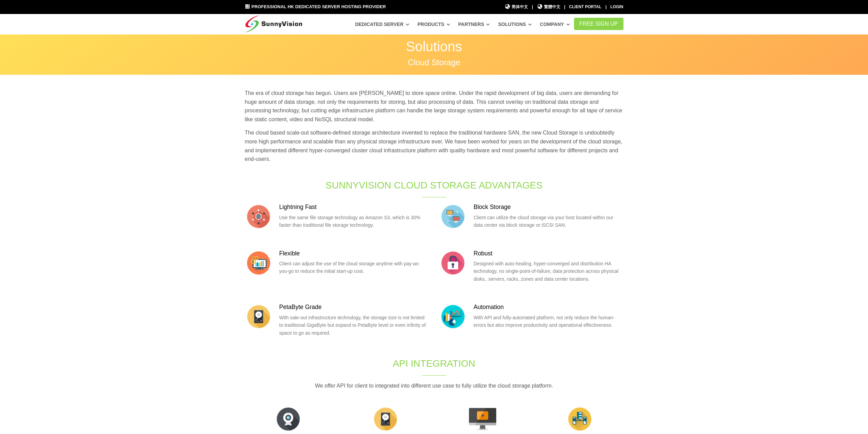  What do you see at coordinates (434, 24) in the screenshot?
I see `a: Products` at bounding box center [434, 24].